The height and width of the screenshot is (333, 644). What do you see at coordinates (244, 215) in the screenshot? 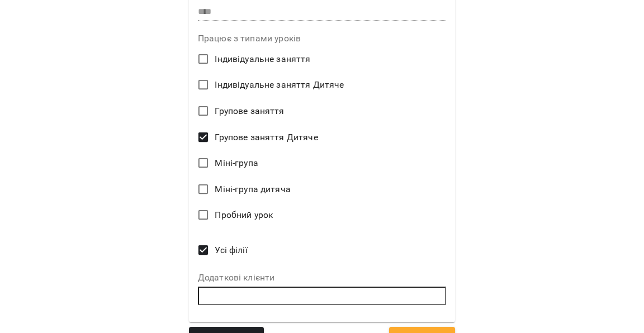
I see `span: Пробний урок` at bounding box center [244, 215].